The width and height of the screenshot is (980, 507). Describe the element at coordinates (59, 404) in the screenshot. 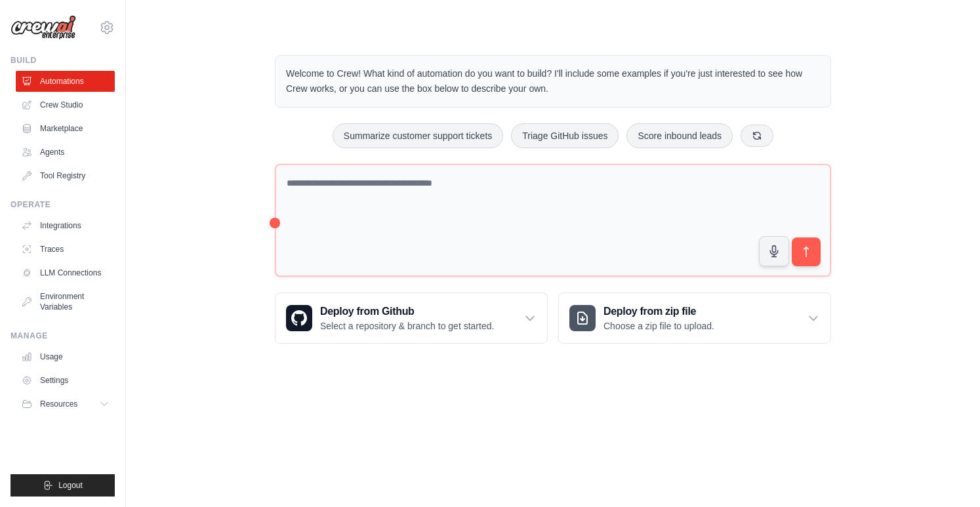

I see `span: Resources` at that location.